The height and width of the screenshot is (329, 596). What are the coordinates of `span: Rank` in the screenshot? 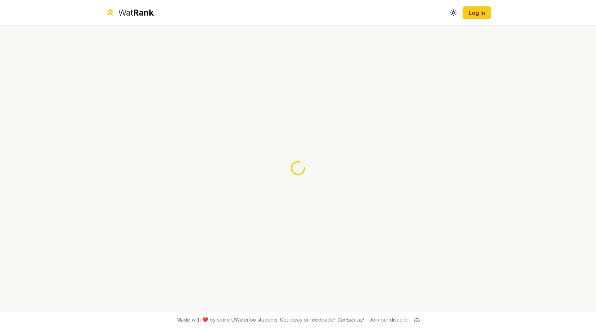 It's located at (143, 12).